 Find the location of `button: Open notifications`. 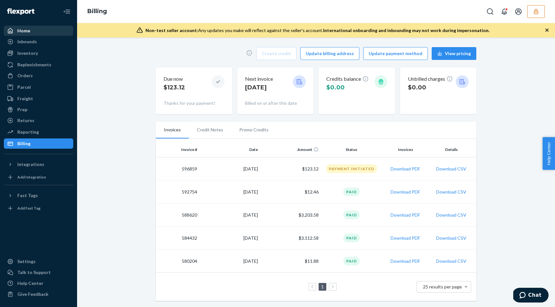

button: Open notifications is located at coordinates (504, 12).